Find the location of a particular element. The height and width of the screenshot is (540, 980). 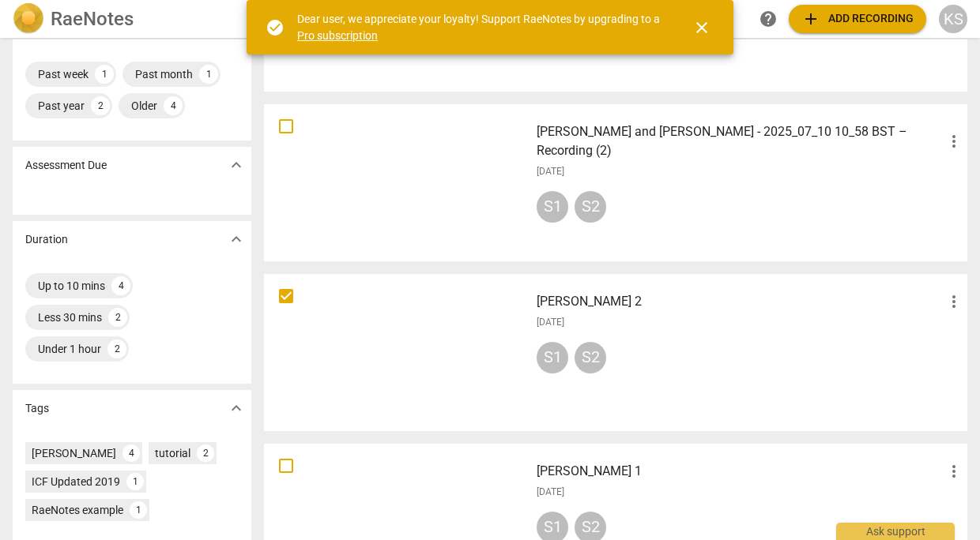

div: Past week is located at coordinates (63, 75).